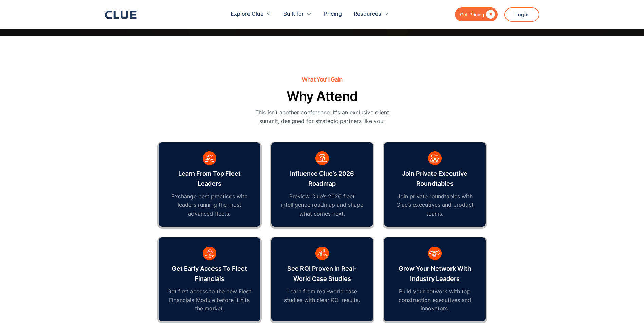 This screenshot has height=324, width=644. Describe the element at coordinates (522, 14) in the screenshot. I see `a: Login` at that location.